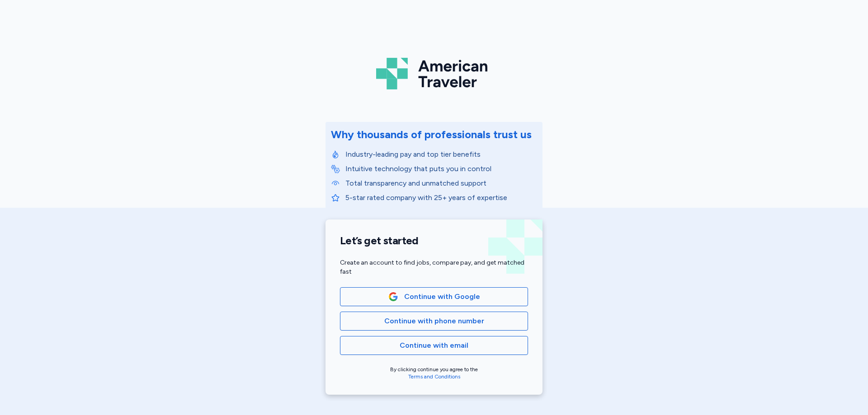  I want to click on p: Total transparency and unmatched support, so click(441, 183).